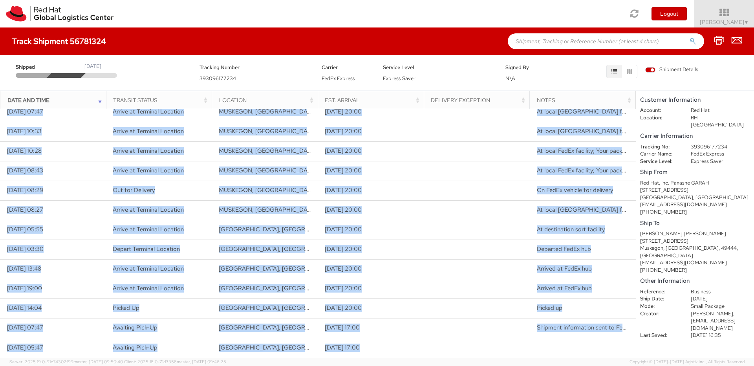 The width and height of the screenshot is (754, 366). Describe the element at coordinates (133, 190) in the screenshot. I see `span: Out for Delivery` at that location.